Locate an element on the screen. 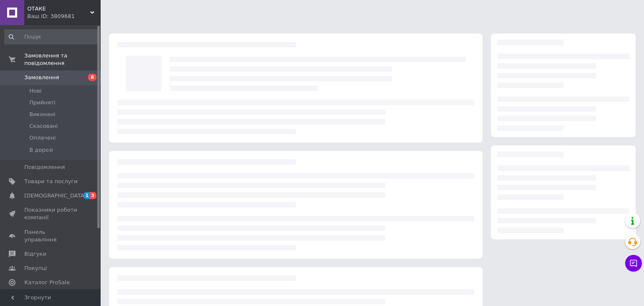  span: Товари та послуги is located at coordinates (51, 181).